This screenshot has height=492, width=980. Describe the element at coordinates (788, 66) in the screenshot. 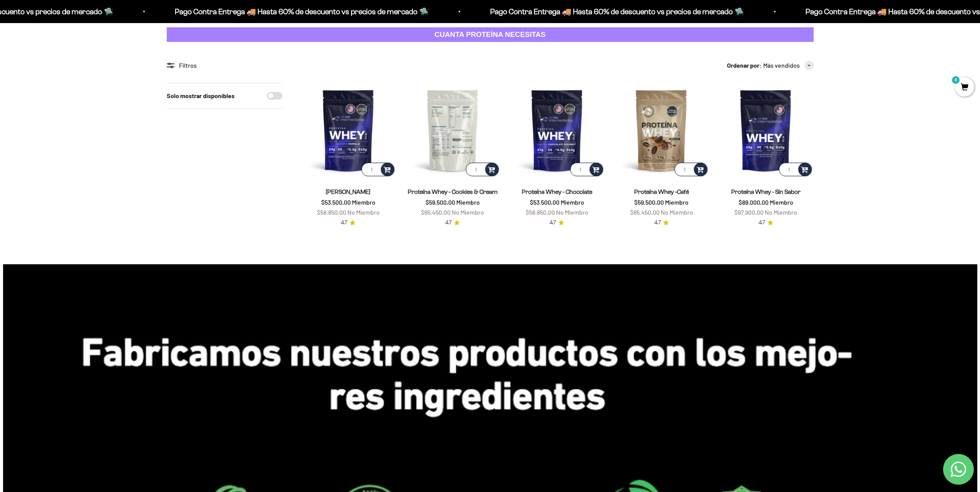

I see `button: Más vendidos` at that location.